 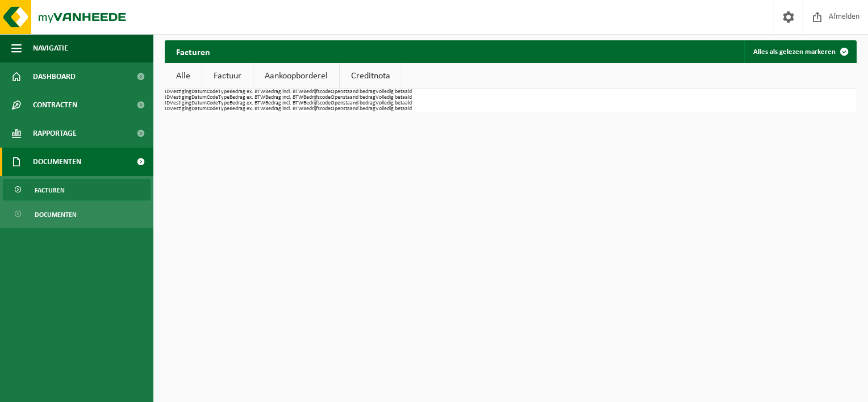 I want to click on a: Facturen, so click(x=76, y=190).